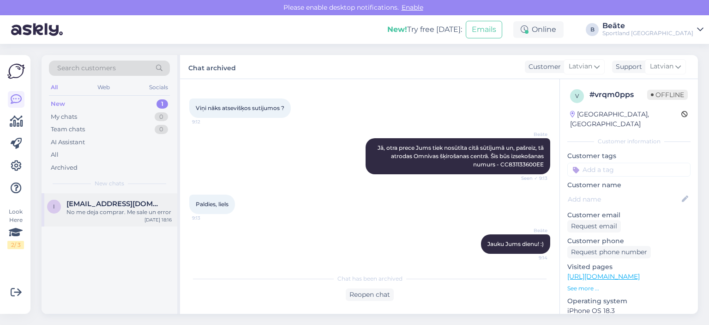 Image resolution: width=709 pixels, height=325 pixels. Describe the element at coordinates (397, 29) in the screenshot. I see `b: New!` at that location.